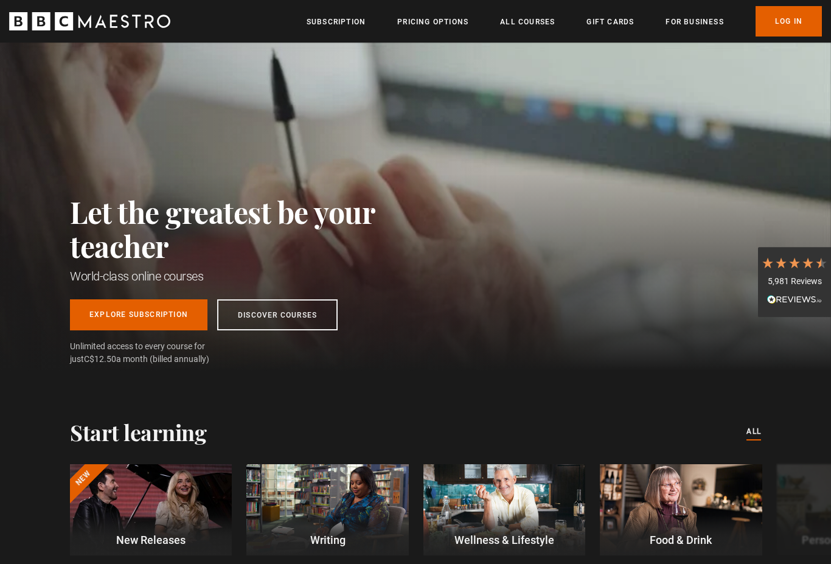  What do you see at coordinates (327, 510) in the screenshot?
I see `a: Writing` at bounding box center [327, 510].